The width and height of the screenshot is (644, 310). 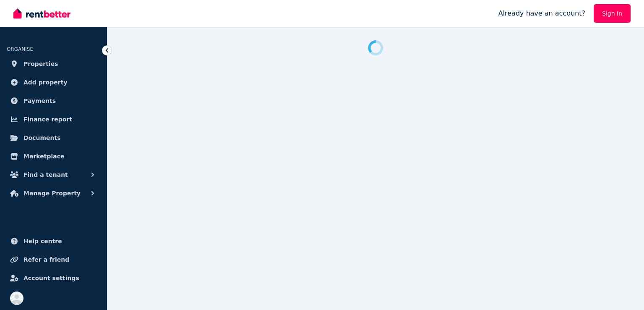 What do you see at coordinates (46, 175) in the screenshot?
I see `span: Find a tenant` at bounding box center [46, 175].